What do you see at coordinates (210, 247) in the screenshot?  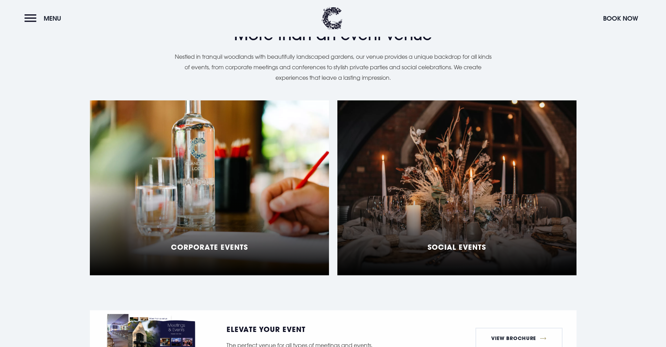 I see `h5: Corporate Events` at bounding box center [210, 247].